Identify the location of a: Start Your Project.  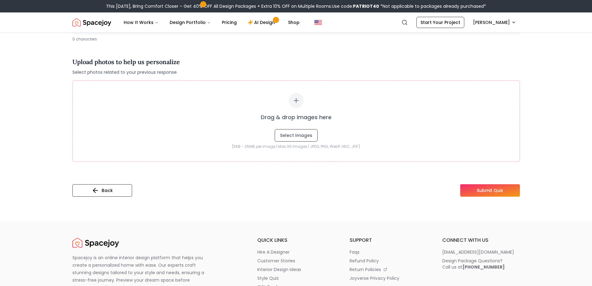
(440, 22).